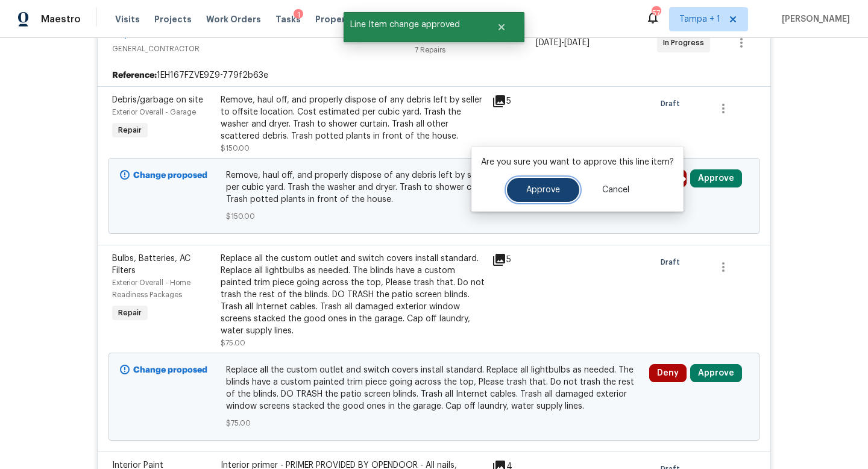  Describe the element at coordinates (352, 118) in the screenshot. I see `div: Remove, haul off, and properly dispose of any debris left by seller to offsite location. Cost est...` at that location.